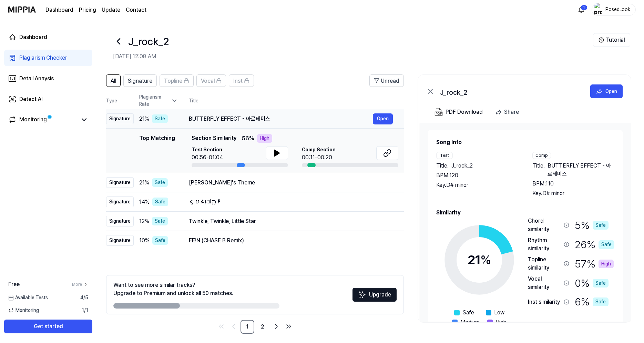 The image size is (644, 343). What do you see at coordinates (468, 313) in the screenshot?
I see `span: Safe` at bounding box center [468, 313].